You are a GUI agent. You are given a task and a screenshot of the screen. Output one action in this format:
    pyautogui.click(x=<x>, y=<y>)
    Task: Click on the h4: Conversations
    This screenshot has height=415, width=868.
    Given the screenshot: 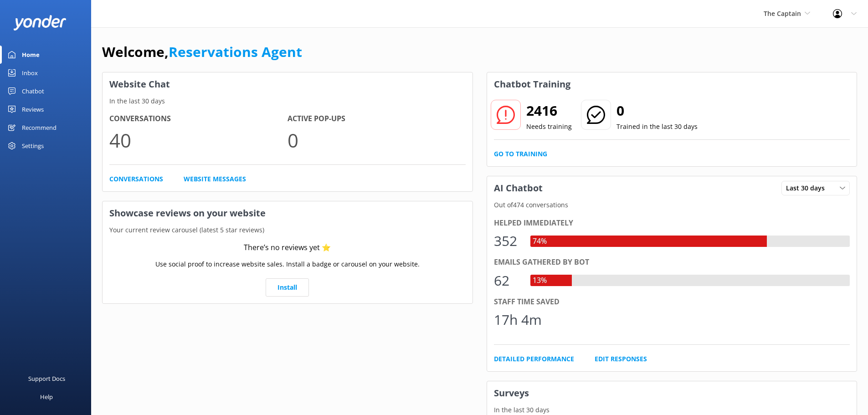 What is the action you would take?
    pyautogui.click(x=198, y=119)
    